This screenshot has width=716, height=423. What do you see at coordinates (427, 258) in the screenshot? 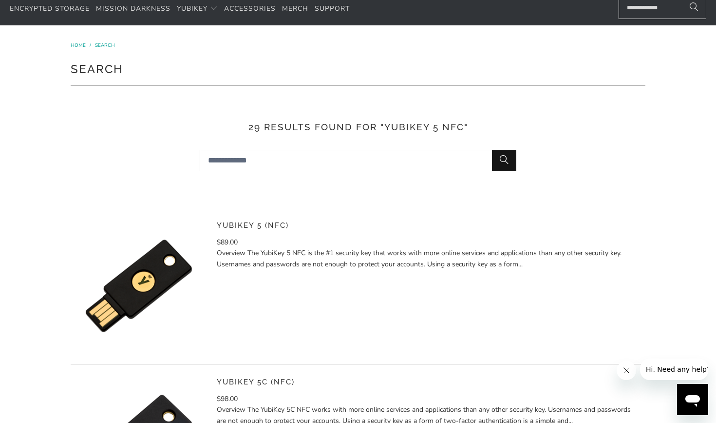
I see `p: Overview The YubiKey 5 NFC is the #1 security key that works with more online services and applic...` at bounding box center [427, 258].